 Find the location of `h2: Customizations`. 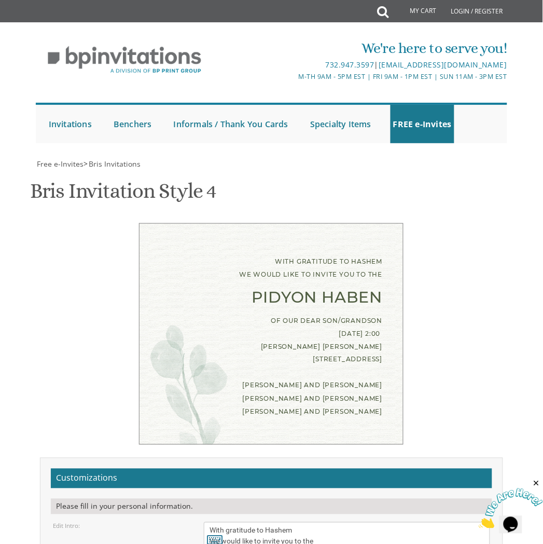

h2: Customizations is located at coordinates (271, 478).